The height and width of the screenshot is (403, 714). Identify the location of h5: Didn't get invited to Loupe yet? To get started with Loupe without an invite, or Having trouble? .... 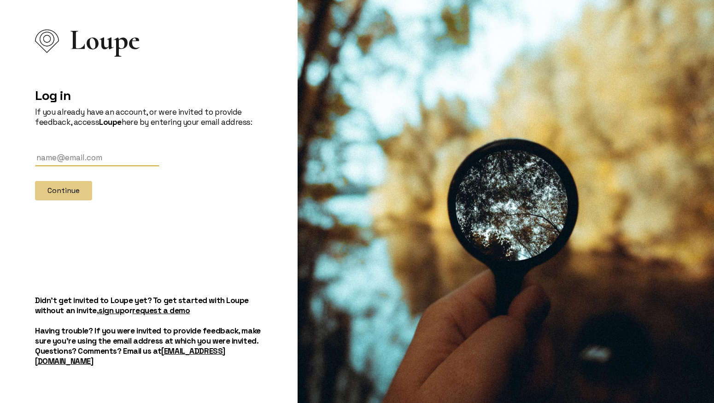
(149, 331).